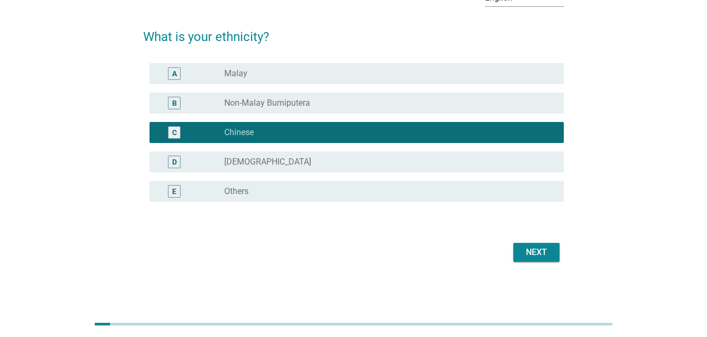 The height and width of the screenshot is (337, 707). Describe the element at coordinates (174, 162) in the screenshot. I see `div: D` at that location.